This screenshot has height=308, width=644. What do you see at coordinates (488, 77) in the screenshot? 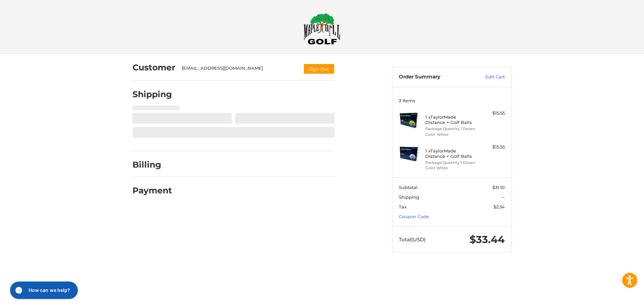
I see `a: Edit Cart` at bounding box center [488, 77].